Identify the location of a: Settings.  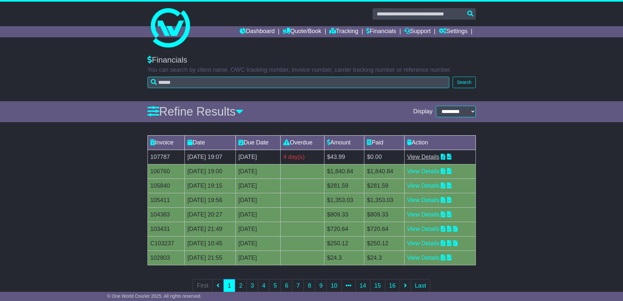
(454, 32).